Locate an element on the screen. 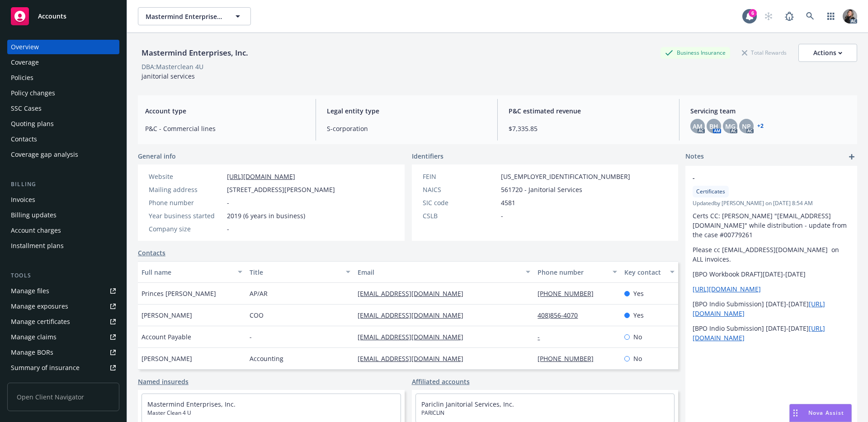 This screenshot has width=868, height=422. div: Tools is located at coordinates (63, 276).